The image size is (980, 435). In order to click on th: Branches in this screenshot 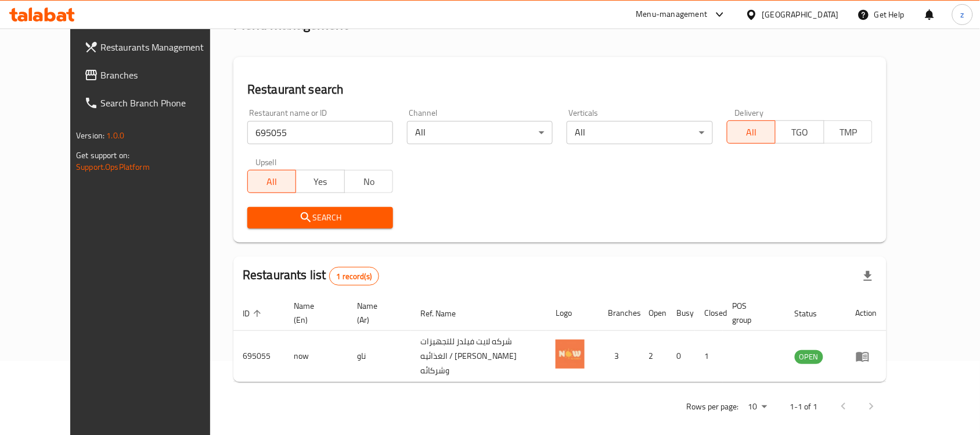, I will do `click(619, 313)`.